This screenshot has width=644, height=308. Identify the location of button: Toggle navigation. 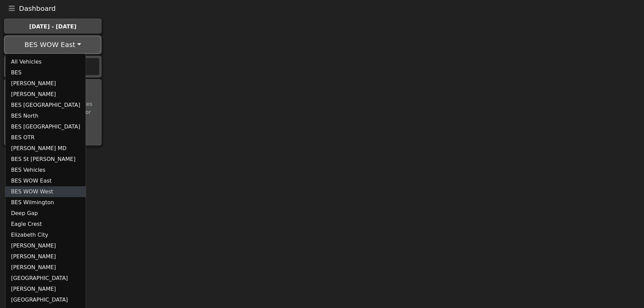
(12, 9).